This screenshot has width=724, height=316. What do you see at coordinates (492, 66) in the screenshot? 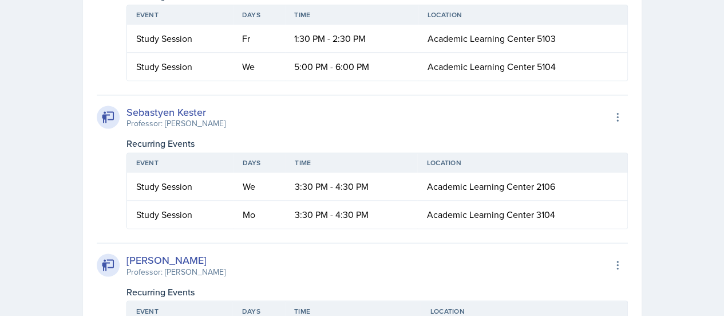
I see `span: Academic Learning Center 5104` at bounding box center [492, 66].